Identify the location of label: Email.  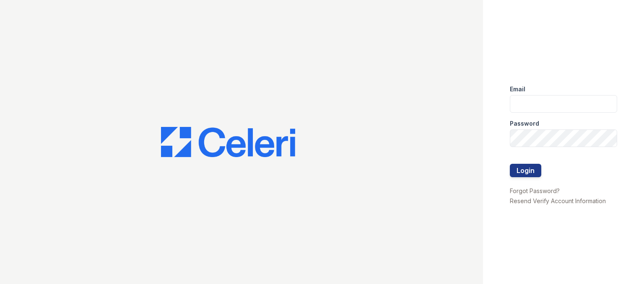
(517, 89).